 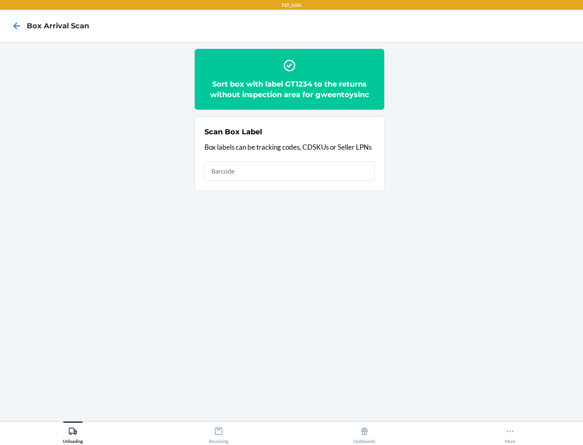 What do you see at coordinates (291, 5) in the screenshot?
I see `p: TST_LOG` at bounding box center [291, 5].